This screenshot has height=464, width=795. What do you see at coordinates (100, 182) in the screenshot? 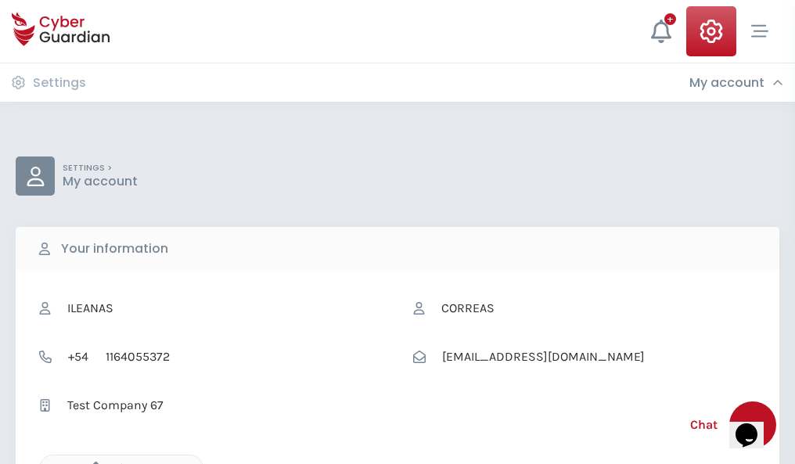
I see `p: My account` at bounding box center [100, 182].